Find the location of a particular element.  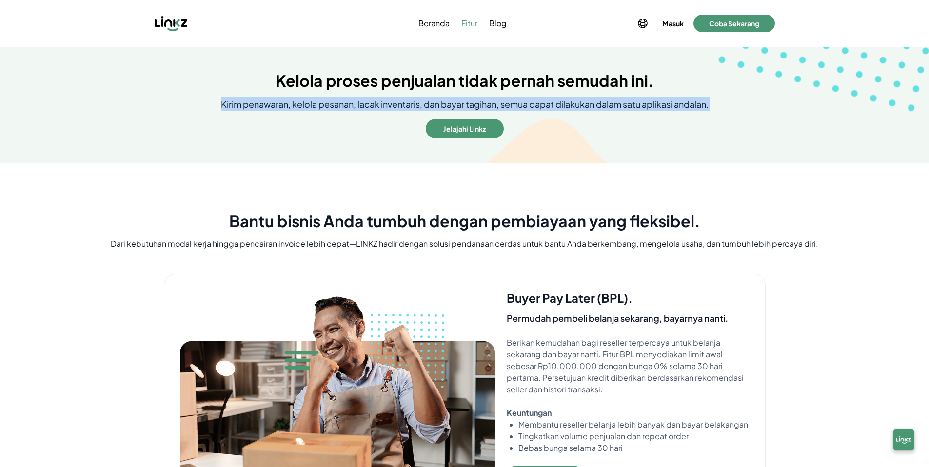

p: Berikan kemudahan bagi reseller terpercaya untuk belanja sekarang dan bayar nanti. Fitur BPL meny... is located at coordinates (628, 366).